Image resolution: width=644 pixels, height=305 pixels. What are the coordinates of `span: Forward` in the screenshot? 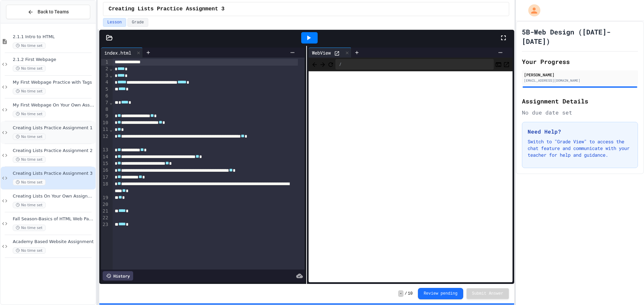 It's located at (322, 64).